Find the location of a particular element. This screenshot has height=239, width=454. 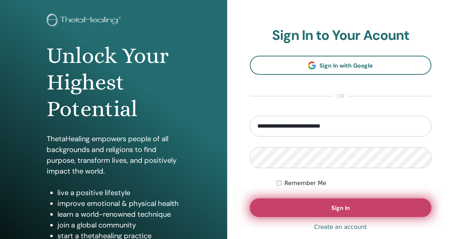

li: live a positive lifestyle is located at coordinates (119, 192).